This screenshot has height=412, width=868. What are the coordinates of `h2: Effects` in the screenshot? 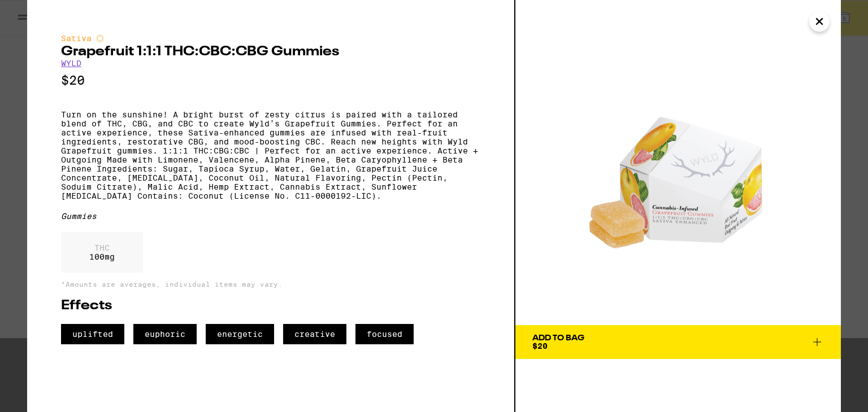 It's located at (270, 306).